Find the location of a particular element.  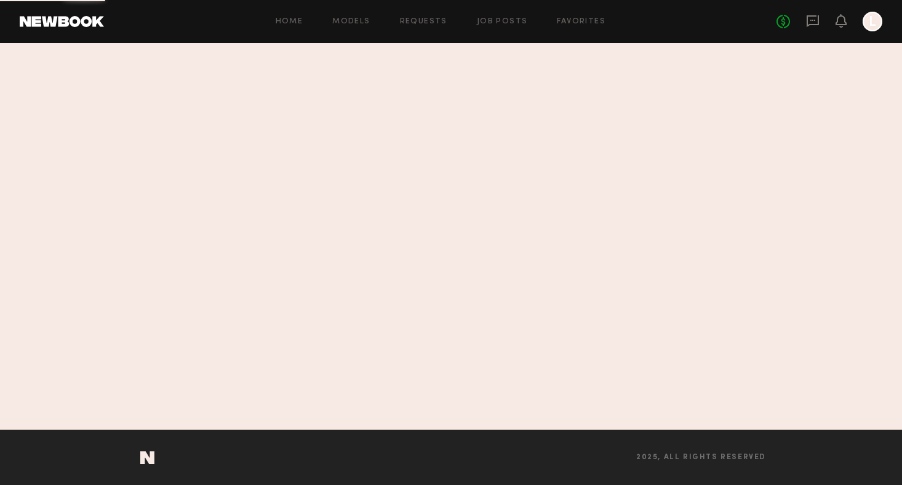

span: 2025, all rights reserved is located at coordinates (700, 458).